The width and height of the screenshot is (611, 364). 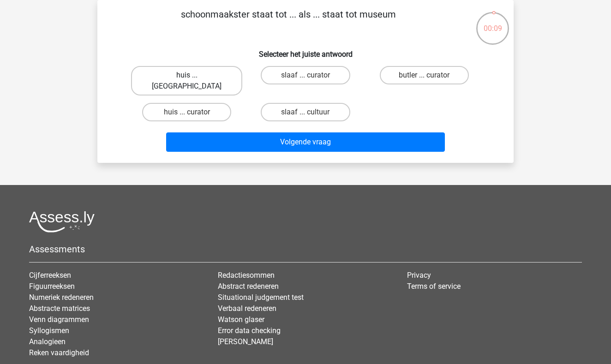 What do you see at coordinates (59, 319) in the screenshot?
I see `a: Venn diagrammen` at bounding box center [59, 319].